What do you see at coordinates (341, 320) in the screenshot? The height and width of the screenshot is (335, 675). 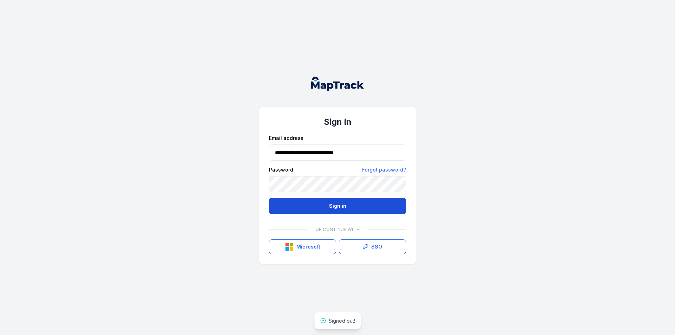 I see `span: Signed out!` at bounding box center [341, 320].